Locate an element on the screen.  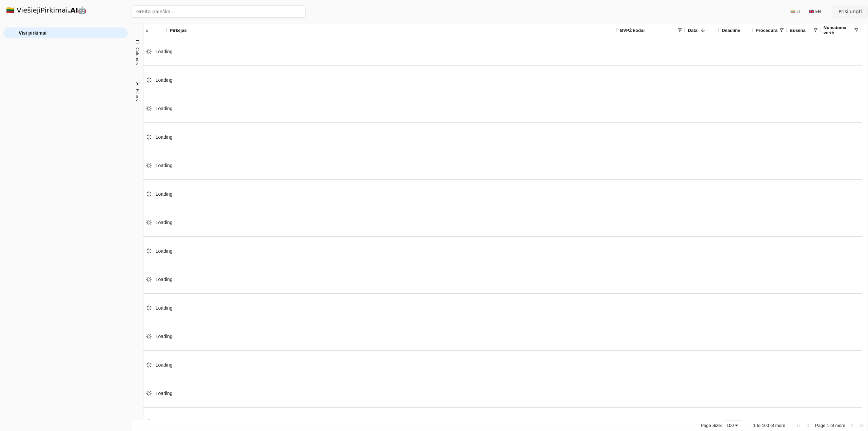
span: Data is located at coordinates (693, 30).